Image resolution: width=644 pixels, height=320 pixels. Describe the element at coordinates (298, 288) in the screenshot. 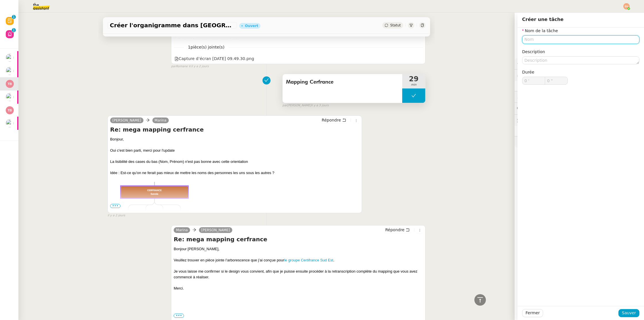

I see `div: Merci.` at that location.